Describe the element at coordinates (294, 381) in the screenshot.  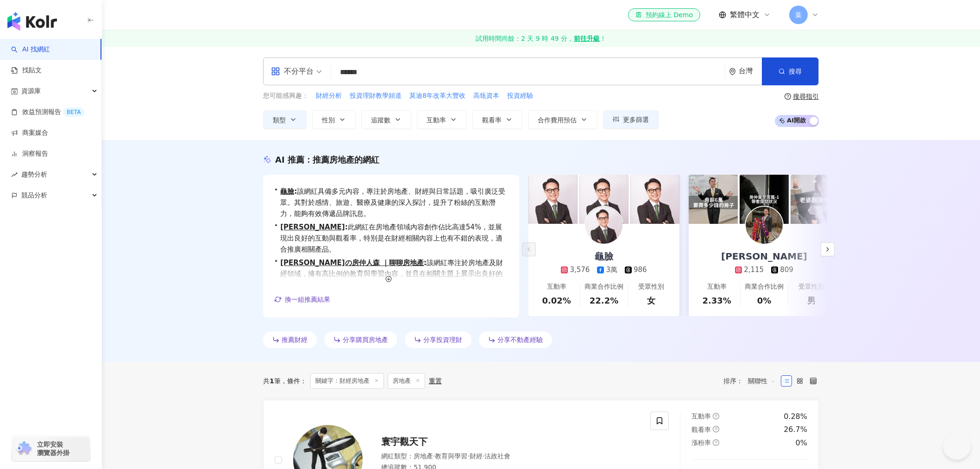
I see `span: 條件 ：` at that location.